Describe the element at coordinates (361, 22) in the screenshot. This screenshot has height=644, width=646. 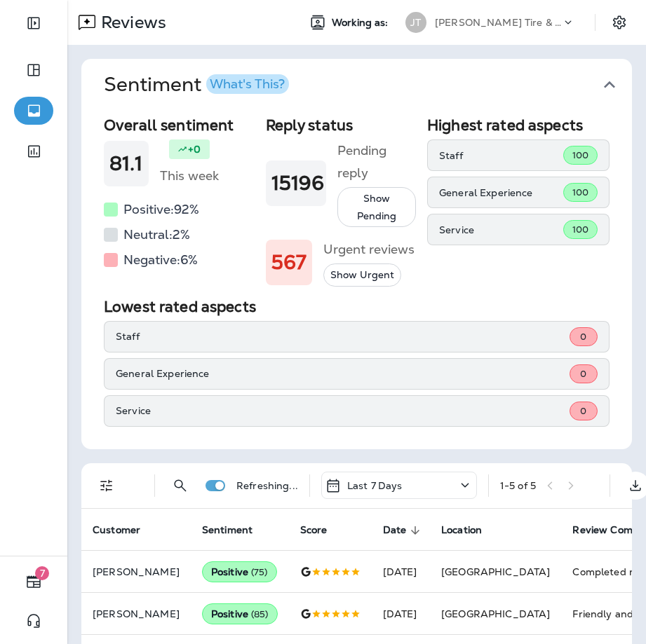
I see `span: Working as:` at that location.